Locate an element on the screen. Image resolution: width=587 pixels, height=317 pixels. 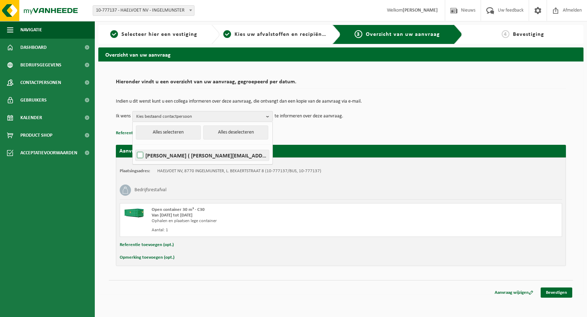
span: Selecteer hier een vestiging is located at coordinates (159, 34).